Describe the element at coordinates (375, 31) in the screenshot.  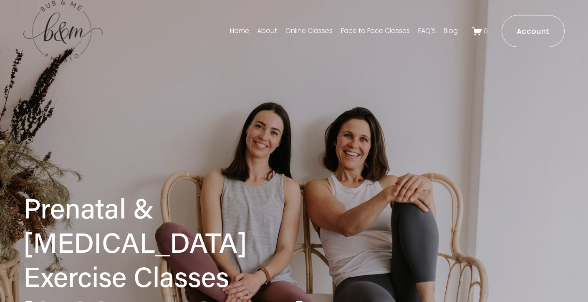
I see `a: Face to Face Classes` at that location.